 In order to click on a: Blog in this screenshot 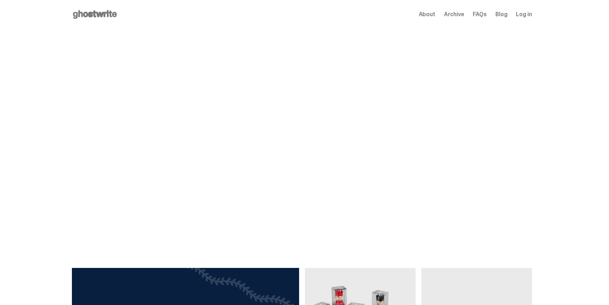, I will do `click(501, 14)`.